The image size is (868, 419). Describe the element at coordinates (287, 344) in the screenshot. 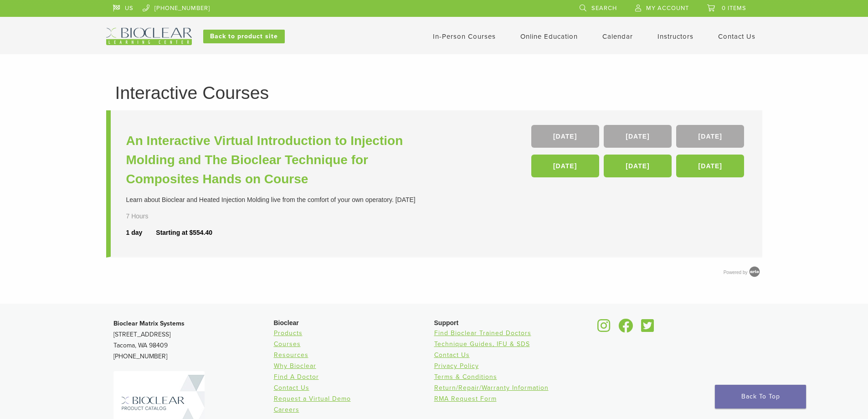

I see `a: Courses` at that location.